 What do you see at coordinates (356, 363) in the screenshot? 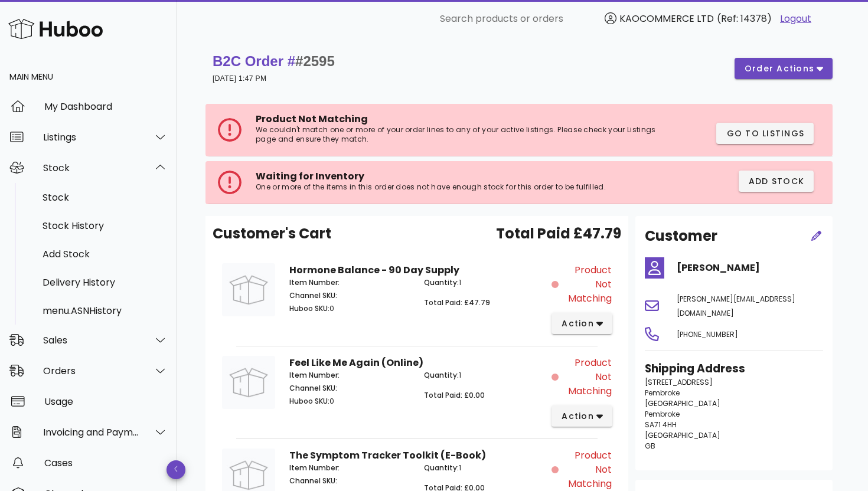
I see `strong: Feel Like Me Again (Online)` at bounding box center [356, 363].